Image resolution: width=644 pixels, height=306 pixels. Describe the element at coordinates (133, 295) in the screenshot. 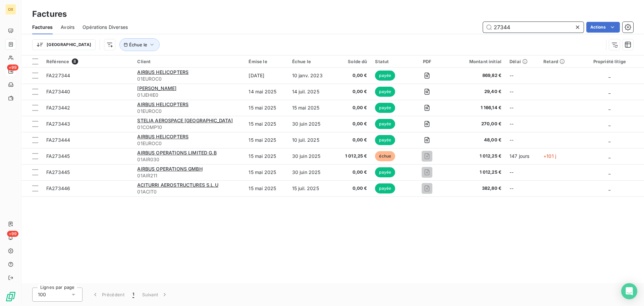

I see `button: 1` at that location.